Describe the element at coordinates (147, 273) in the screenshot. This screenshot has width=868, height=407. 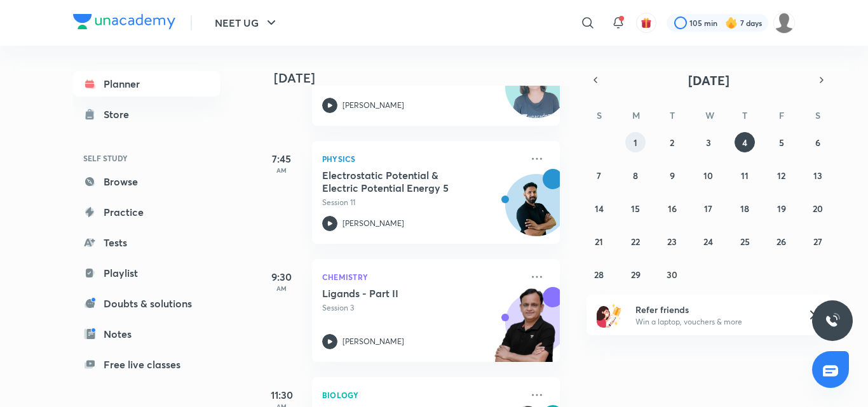
I see `a: Playlist` at that location.